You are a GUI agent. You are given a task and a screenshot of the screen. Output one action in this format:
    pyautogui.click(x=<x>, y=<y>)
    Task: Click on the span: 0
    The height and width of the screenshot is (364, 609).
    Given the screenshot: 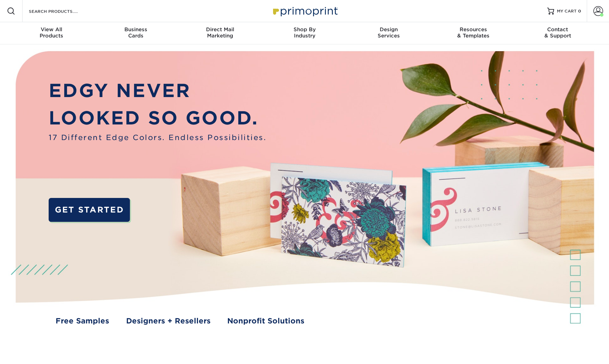 What is the action you would take?
    pyautogui.click(x=579, y=11)
    